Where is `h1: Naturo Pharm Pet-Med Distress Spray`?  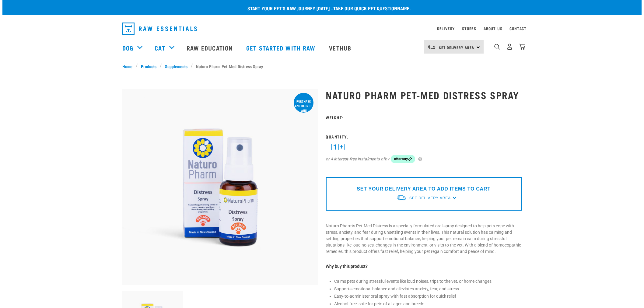
h1: Naturo Pharm Pet-Med Distress Spray is located at coordinates (423, 95).